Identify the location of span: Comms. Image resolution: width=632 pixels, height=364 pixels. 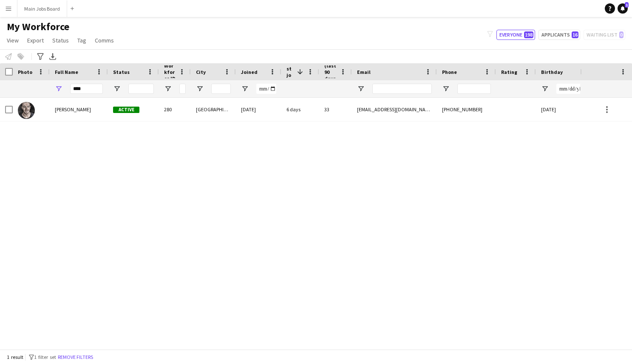
(104, 40).